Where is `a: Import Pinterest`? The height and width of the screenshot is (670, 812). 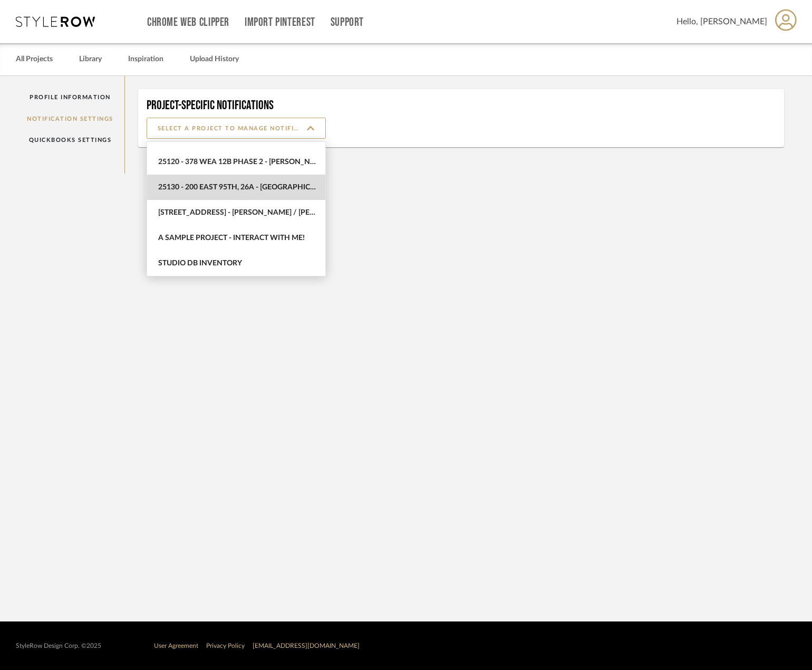
a: Import Pinterest is located at coordinates (280, 22).